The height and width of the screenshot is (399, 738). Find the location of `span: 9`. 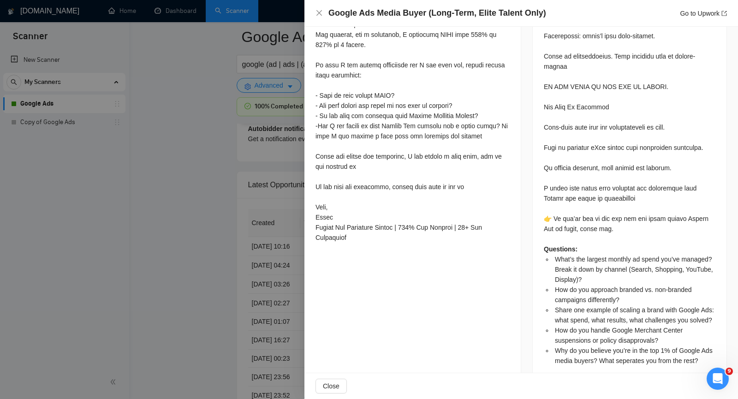

span: 9 is located at coordinates (729, 371).